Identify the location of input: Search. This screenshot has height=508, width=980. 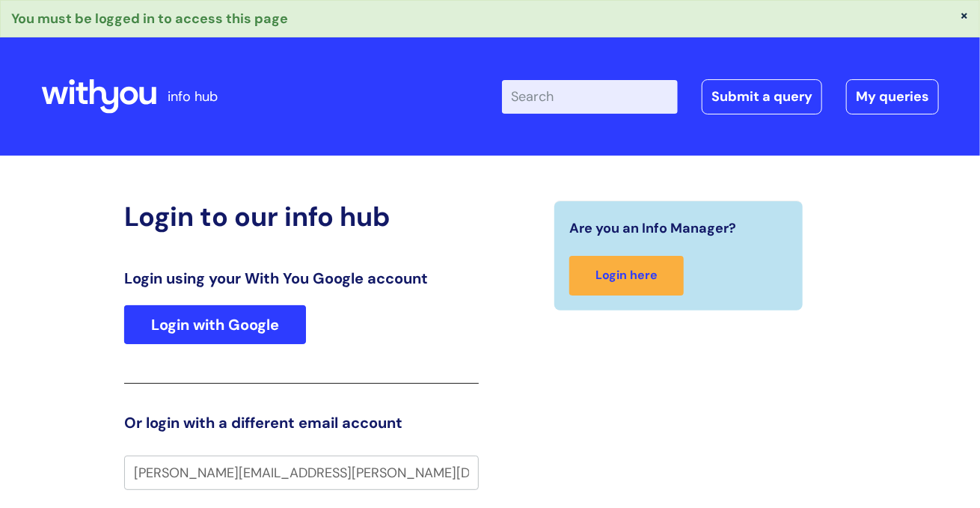
(589, 97).